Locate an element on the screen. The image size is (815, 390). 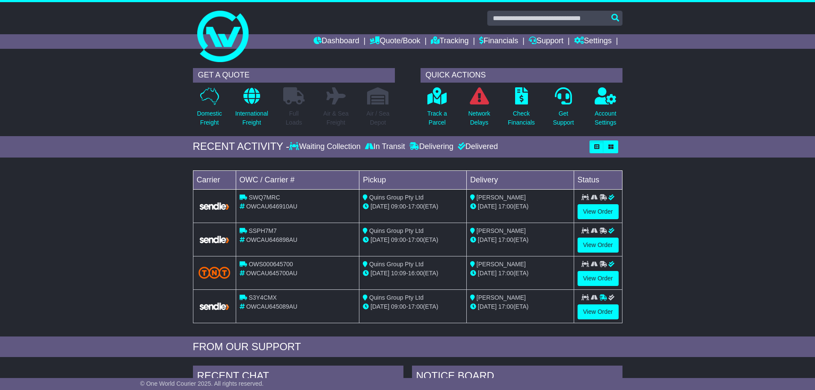
p: Check Financials is located at coordinates (521, 118).